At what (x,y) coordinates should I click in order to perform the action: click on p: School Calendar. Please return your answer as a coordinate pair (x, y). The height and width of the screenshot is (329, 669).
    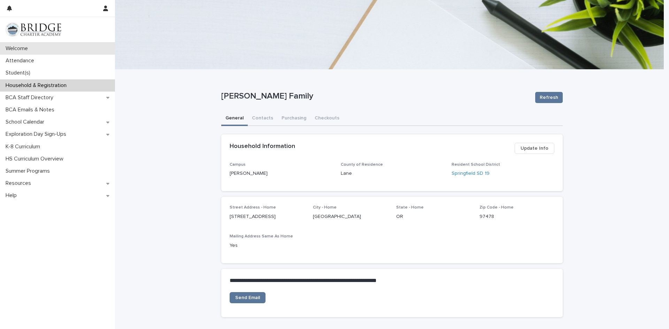
    Looking at the image, I should click on (26, 122).